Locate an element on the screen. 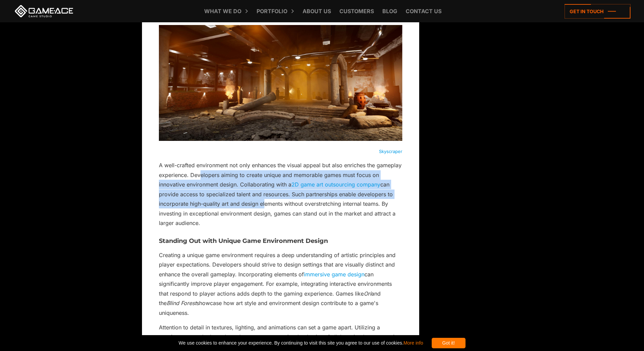  img: Skyscraper game environment design is located at coordinates (280, 83).